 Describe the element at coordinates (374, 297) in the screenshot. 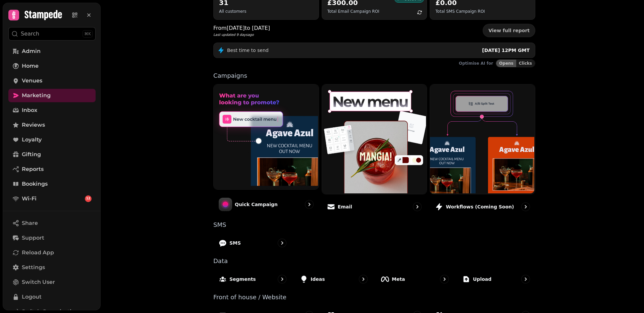

I see `p: Front of house / Website` at that location.